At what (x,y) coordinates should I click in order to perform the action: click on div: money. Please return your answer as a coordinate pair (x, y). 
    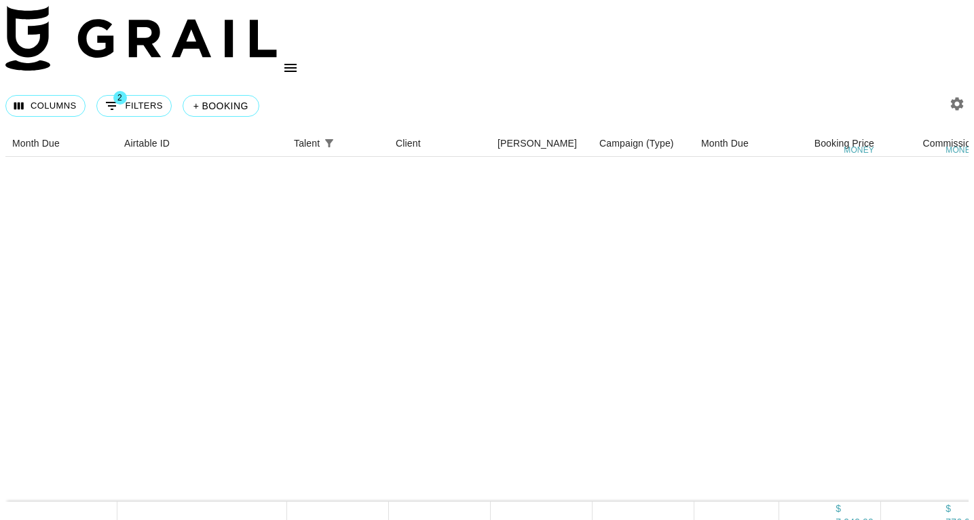
    Looking at the image, I should click on (858, 150).